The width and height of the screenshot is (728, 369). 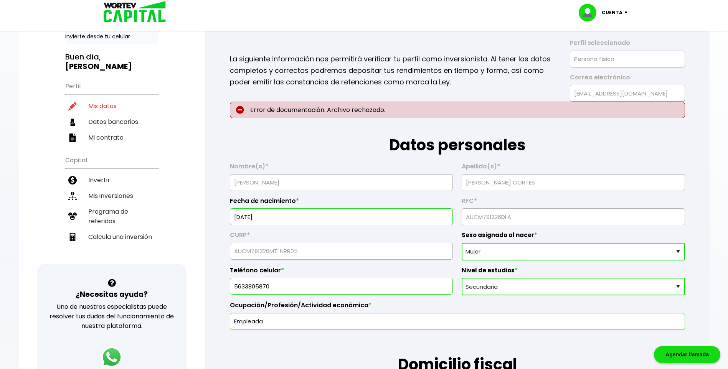 What do you see at coordinates (341, 251) in the screenshot?
I see `input: 18 caracteres` at bounding box center [341, 251].